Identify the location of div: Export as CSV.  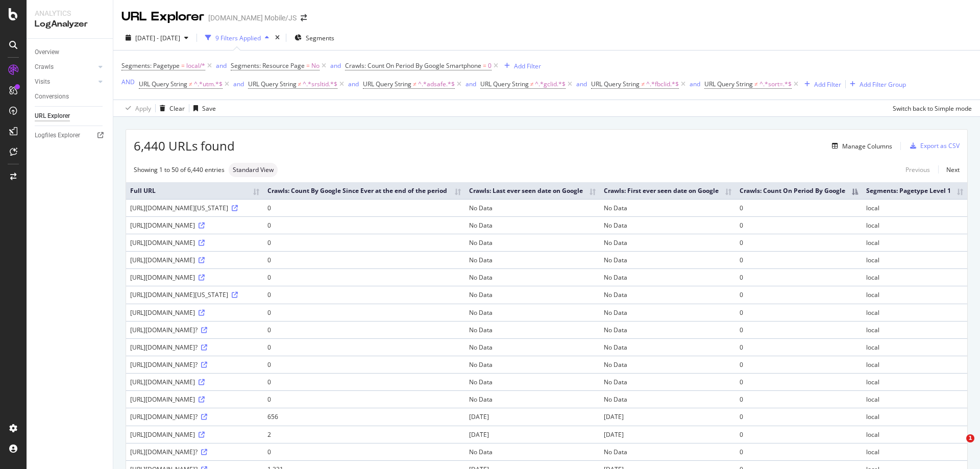
(940, 145).